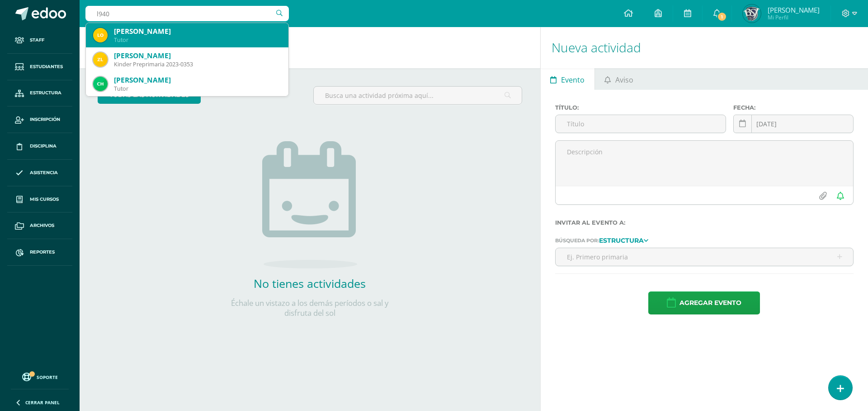  I want to click on span: Soporte, so click(47, 378).